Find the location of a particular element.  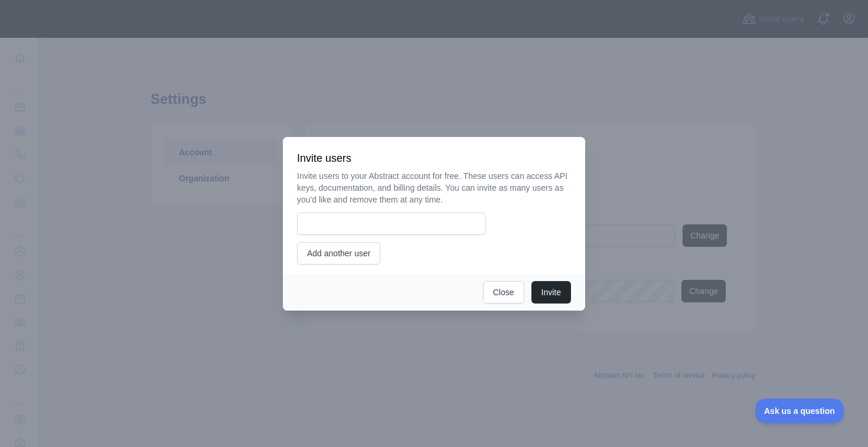

p: Invite users to your Abstract account for free. These users can access API keys, documentation, a... is located at coordinates (434, 187).